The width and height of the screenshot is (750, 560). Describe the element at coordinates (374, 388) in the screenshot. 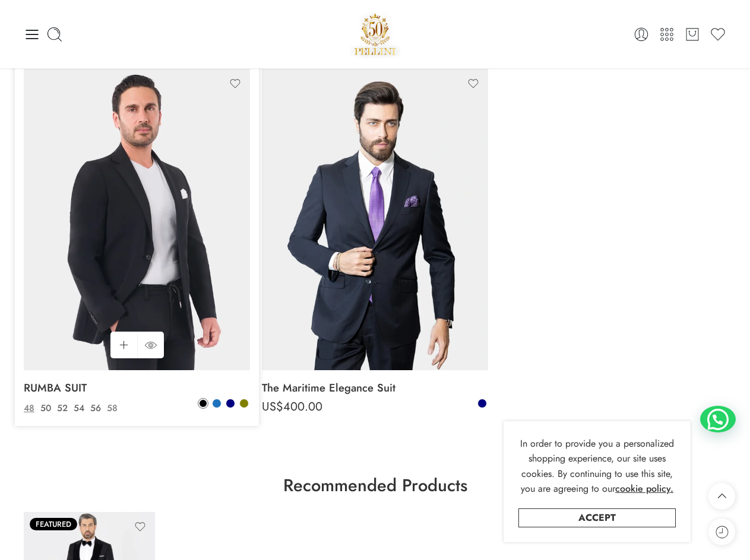

I see `a: The Maritime Elegance Suit` at that location.